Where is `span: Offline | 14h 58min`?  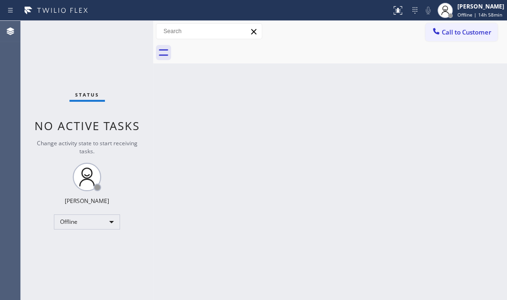
span: Offline | 14h 58min is located at coordinates (480, 15).